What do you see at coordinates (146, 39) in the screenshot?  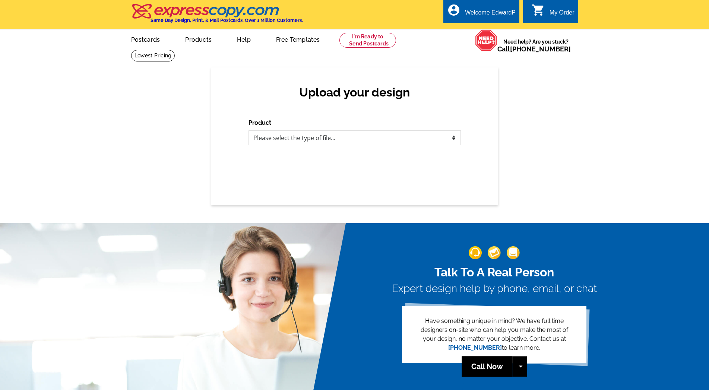 I see `a: Postcards` at bounding box center [146, 39].